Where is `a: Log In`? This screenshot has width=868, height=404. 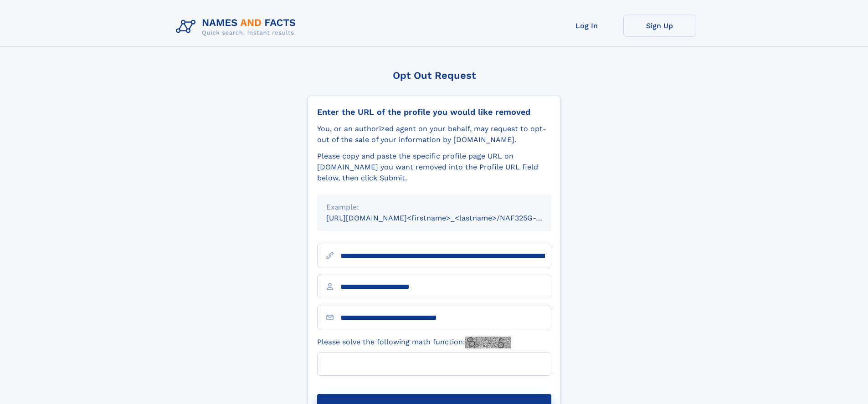
a: Log In is located at coordinates (587, 25).